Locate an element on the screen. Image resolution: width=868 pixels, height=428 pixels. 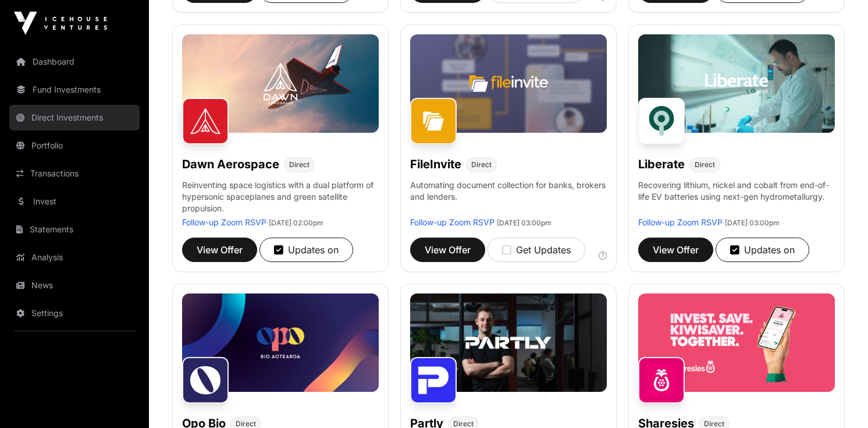
img: Partly-Banner.jpg is located at coordinates (508, 343).